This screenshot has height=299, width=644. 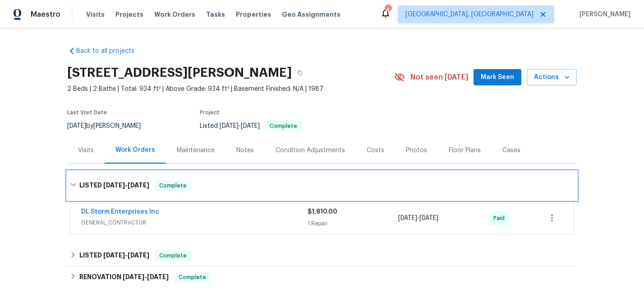 I want to click on span: Geo Assignments, so click(x=311, y=15).